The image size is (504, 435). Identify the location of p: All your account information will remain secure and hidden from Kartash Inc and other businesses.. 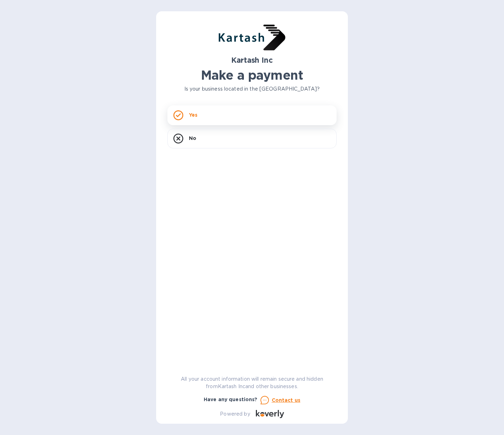
(252, 383).